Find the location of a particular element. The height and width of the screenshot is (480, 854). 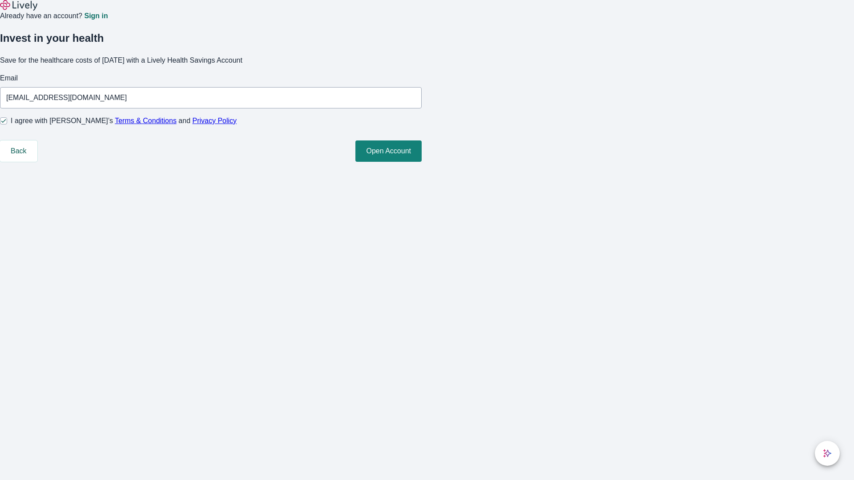

button: chat is located at coordinates (827, 454).